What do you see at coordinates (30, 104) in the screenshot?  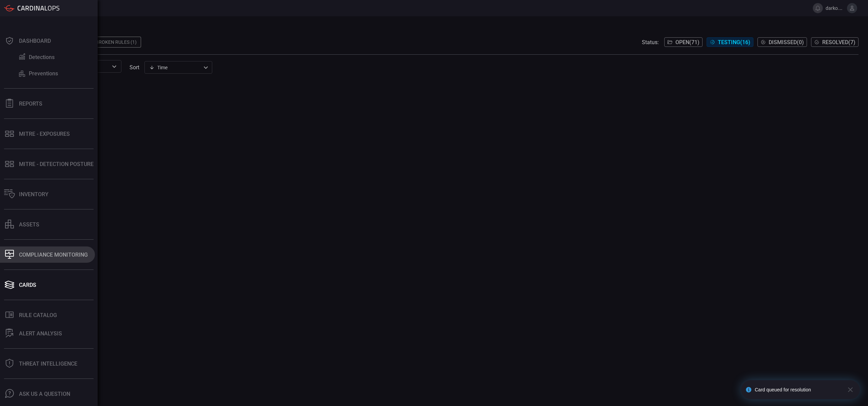 I see `div: Reports` at bounding box center [30, 104].